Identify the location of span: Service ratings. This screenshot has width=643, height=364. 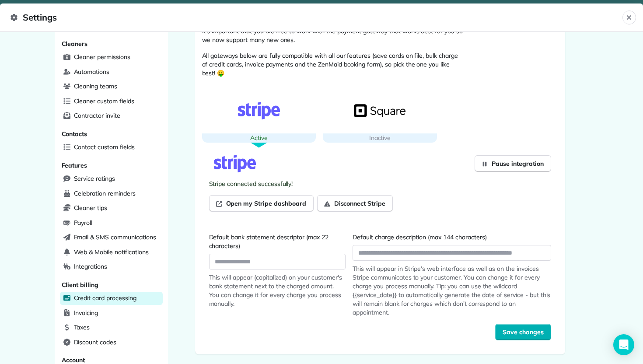
(94, 178).